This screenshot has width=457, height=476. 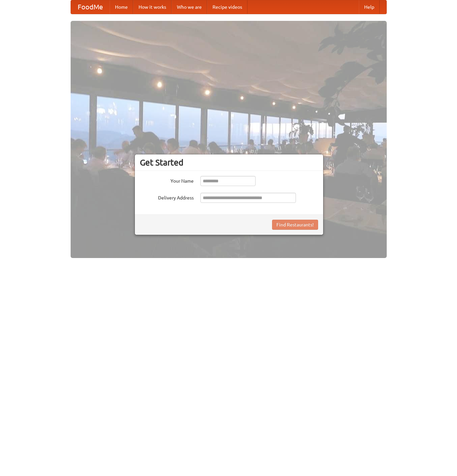 What do you see at coordinates (167, 197) in the screenshot?
I see `label: Delivery Address` at bounding box center [167, 197].